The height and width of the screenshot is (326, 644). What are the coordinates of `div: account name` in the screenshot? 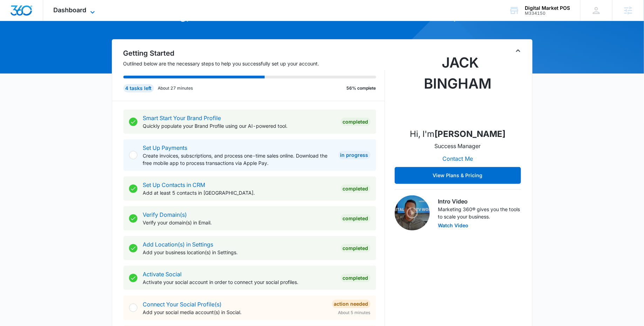 It's located at (547, 8).